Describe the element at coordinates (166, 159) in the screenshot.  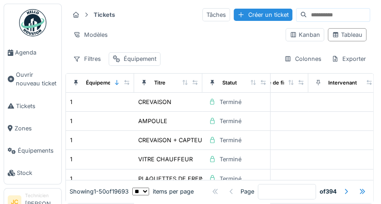
I see `div: VITRE CHAUFFEUR` at that location.